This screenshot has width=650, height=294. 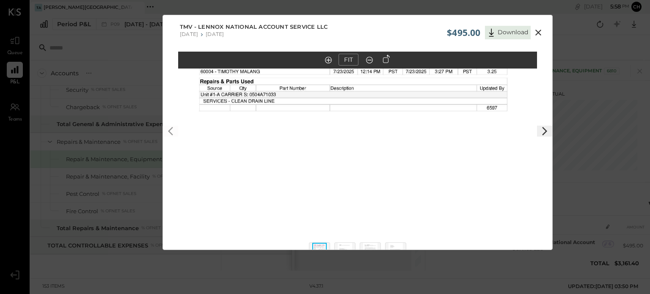 What do you see at coordinates (463, 33) in the screenshot?
I see `span: $495.00` at bounding box center [463, 33].